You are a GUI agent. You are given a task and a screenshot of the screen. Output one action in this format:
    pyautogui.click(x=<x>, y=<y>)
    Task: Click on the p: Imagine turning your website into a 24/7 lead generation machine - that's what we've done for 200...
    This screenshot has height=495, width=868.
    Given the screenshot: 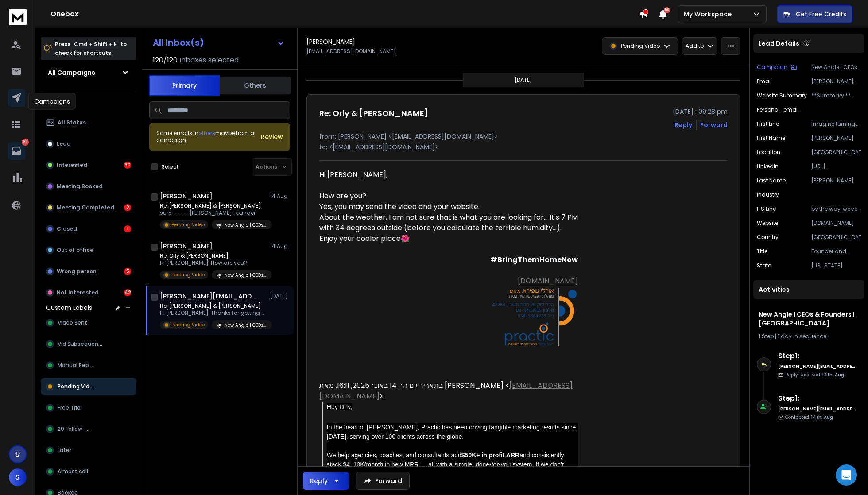 What is the action you would take?
    pyautogui.click(x=836, y=124)
    